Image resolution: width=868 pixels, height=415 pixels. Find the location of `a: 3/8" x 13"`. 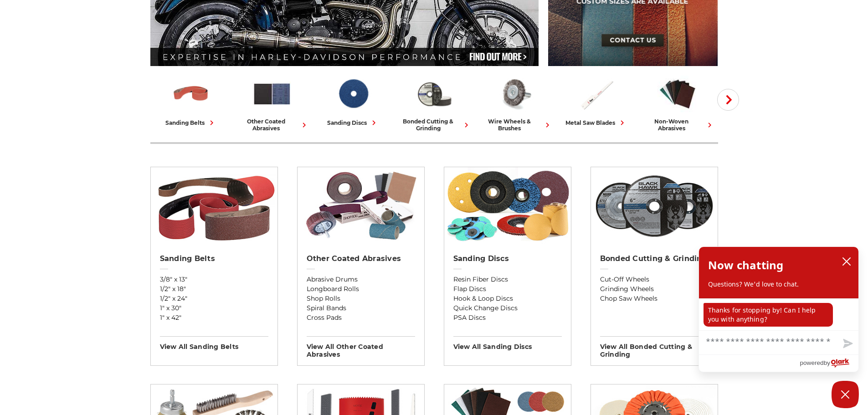

a: 3/8" x 13" is located at coordinates (214, 279).